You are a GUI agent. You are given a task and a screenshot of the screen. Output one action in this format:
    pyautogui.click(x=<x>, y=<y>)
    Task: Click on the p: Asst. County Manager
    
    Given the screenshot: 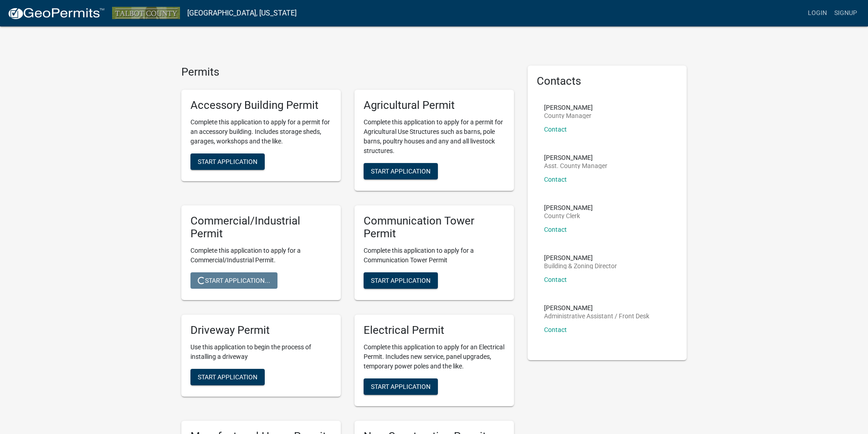 What is the action you would take?
    pyautogui.click(x=575, y=166)
    